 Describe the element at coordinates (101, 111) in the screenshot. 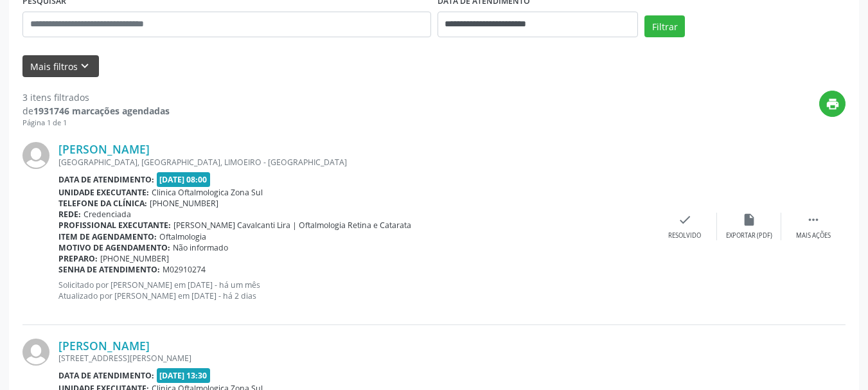

I see `strong: 1931746 marcações agendadas` at that location.